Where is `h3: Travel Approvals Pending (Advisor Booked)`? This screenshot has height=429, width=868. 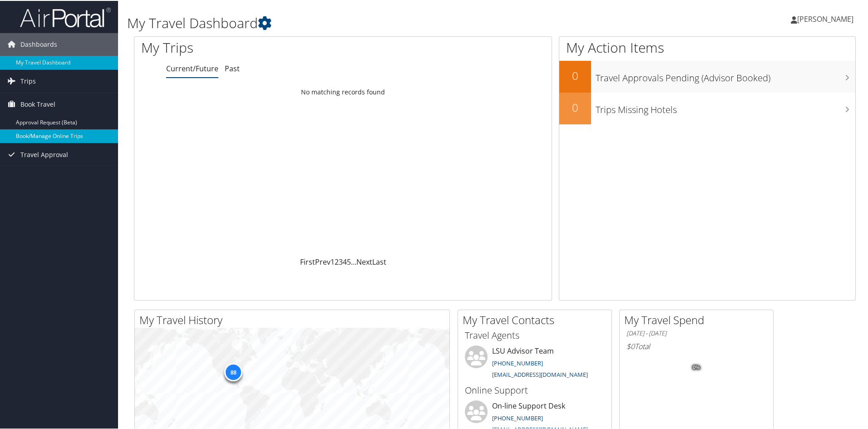 h3: Travel Approvals Pending (Advisor Booked) is located at coordinates (726, 75).